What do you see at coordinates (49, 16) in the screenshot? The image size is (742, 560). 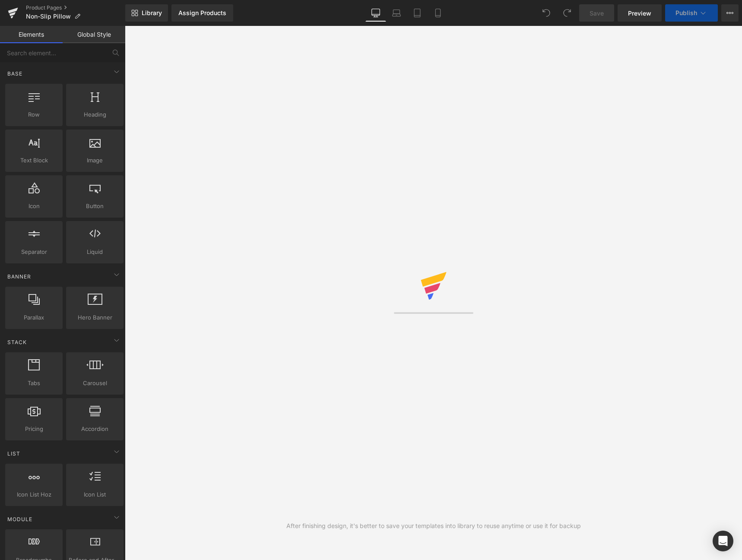 I see `span: Non-Slip Pillow` at bounding box center [49, 16].